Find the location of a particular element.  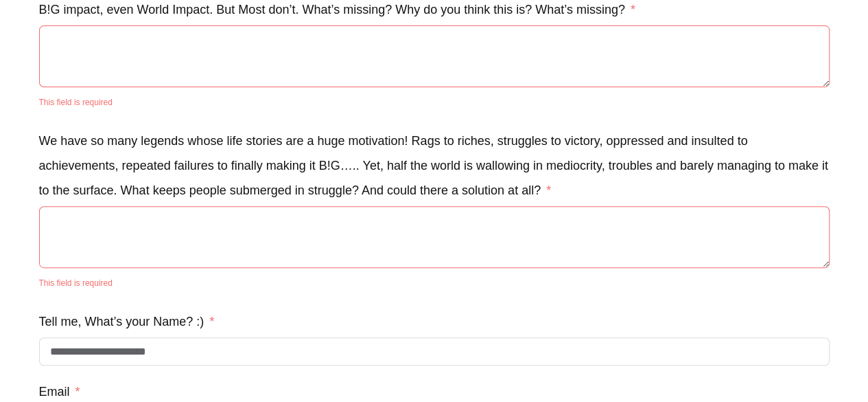

label: Tell me, What’s your Name? :) is located at coordinates (127, 321).